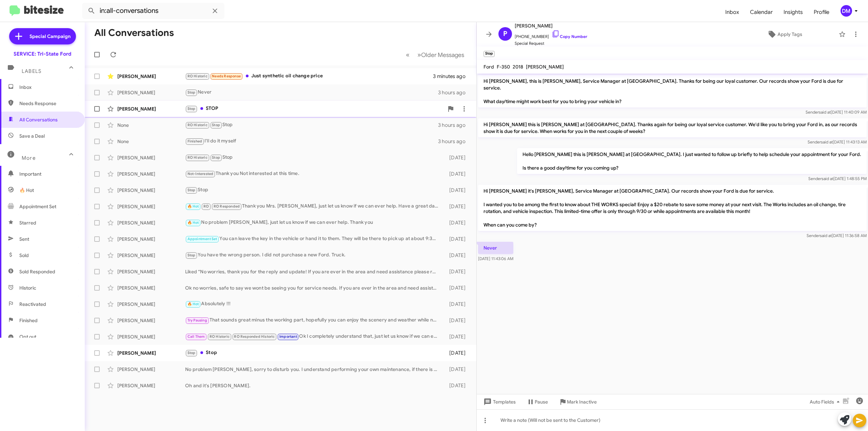  Describe the element at coordinates (506, 34) in the screenshot. I see `span: P` at that location.